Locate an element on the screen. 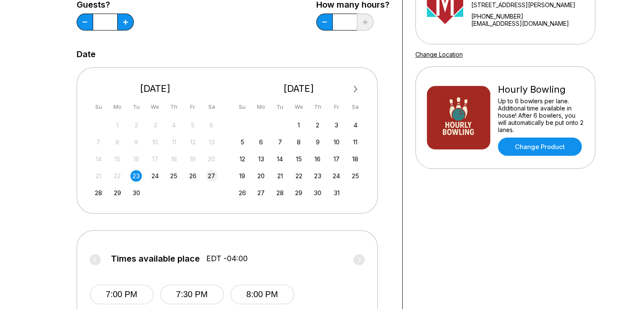  div: Choose Sunday, October 26th, 2025 is located at coordinates (242, 193).